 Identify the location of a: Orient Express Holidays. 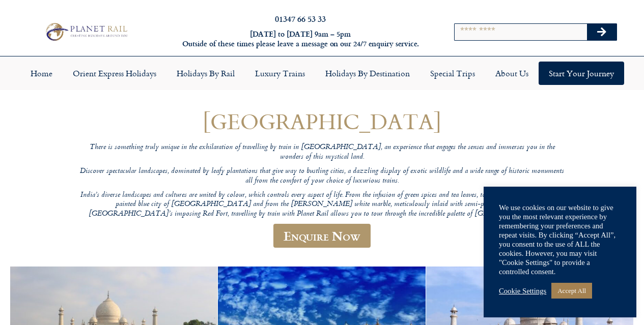
(114, 73).